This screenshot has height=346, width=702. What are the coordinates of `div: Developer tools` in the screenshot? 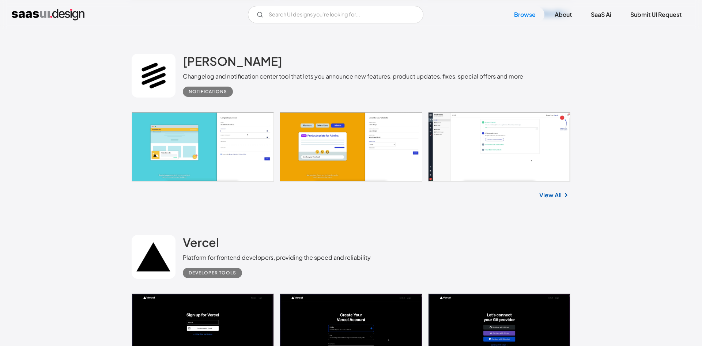 It's located at (213, 273).